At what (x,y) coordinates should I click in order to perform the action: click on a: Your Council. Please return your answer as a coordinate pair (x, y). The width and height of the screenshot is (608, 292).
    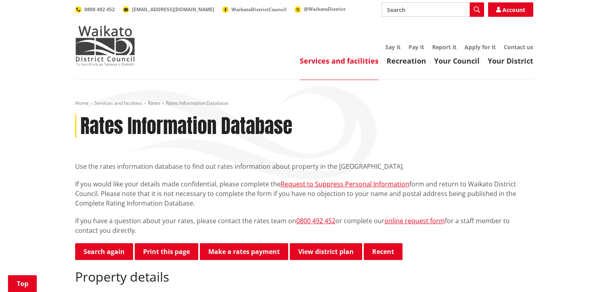
    Looking at the image, I should click on (457, 61).